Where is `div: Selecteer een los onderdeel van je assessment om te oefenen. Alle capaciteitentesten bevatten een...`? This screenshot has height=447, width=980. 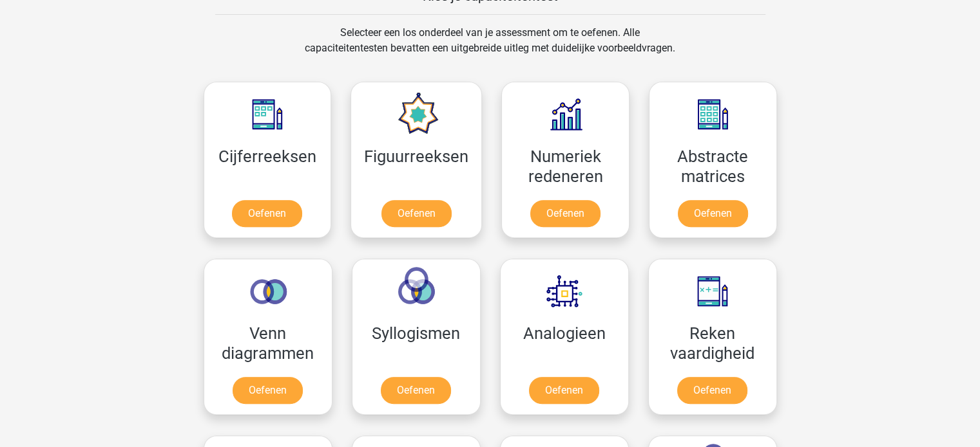
div: Selecteer een los onderdeel van je assessment om te oefenen. Alle capaciteitentesten bevatten een... is located at coordinates (490, 49).